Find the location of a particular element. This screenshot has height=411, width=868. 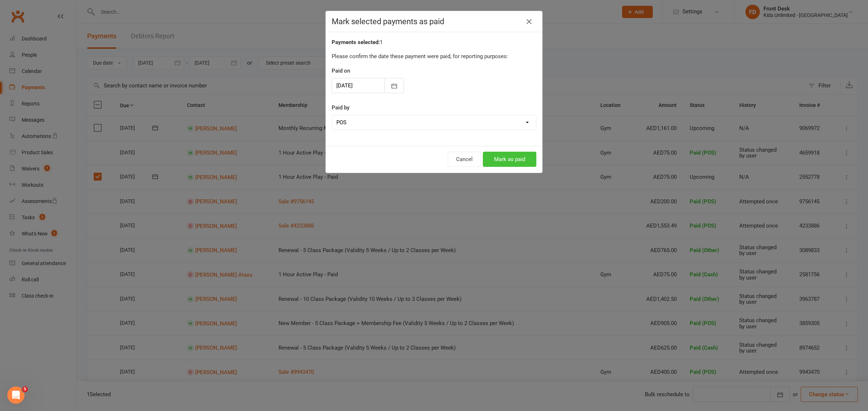

strong: Payments selected: is located at coordinates (355, 43).